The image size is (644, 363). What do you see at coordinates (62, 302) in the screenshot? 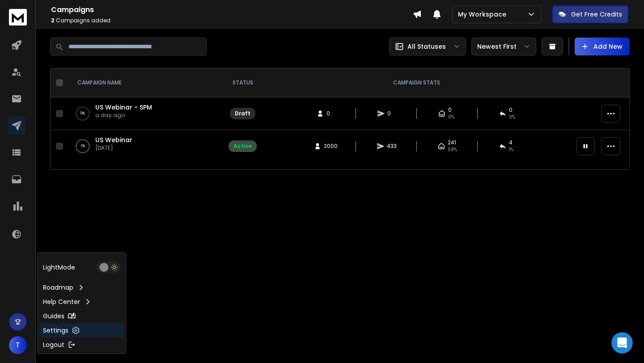
I see `p: Help Center` at bounding box center [62, 302].